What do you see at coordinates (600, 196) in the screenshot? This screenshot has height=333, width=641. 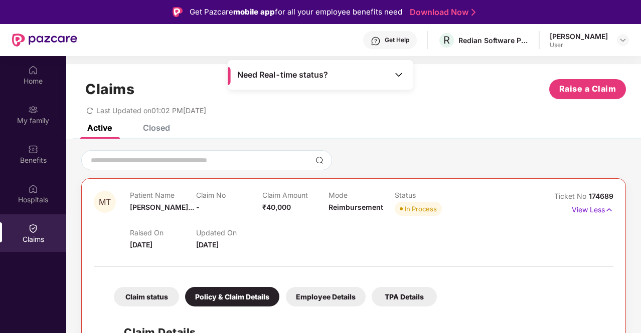 I see `span: 174689` at bounding box center [600, 196].